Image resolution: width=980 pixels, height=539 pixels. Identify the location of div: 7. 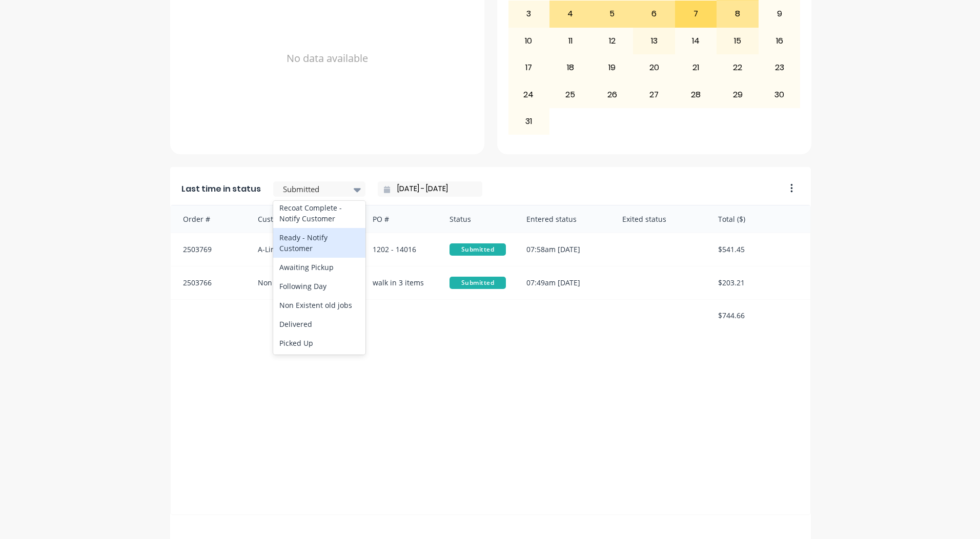
(696, 14).